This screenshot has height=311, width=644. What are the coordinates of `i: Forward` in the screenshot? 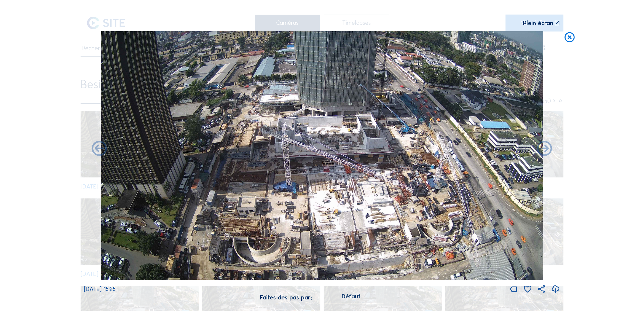 It's located at (100, 149).